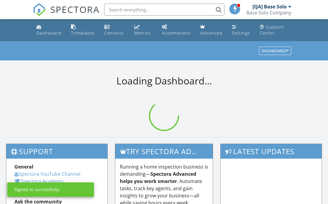 This screenshot has width=328, height=204. I want to click on div: Contacts, so click(114, 33).